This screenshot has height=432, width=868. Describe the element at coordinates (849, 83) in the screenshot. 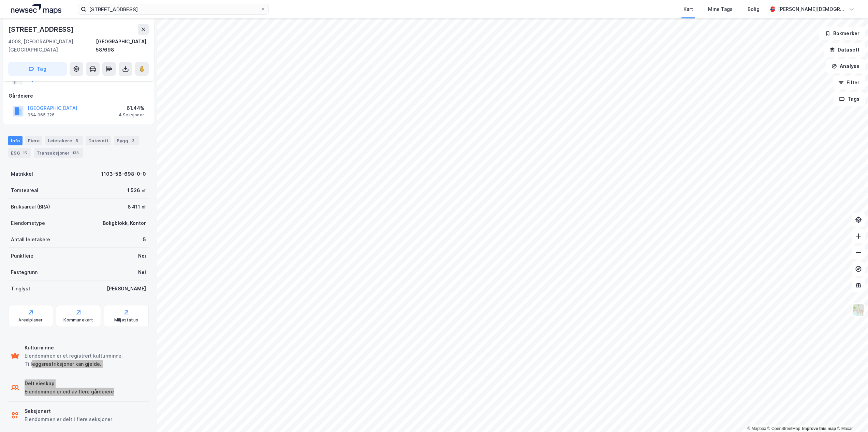

I see `button: Filter` at that location.